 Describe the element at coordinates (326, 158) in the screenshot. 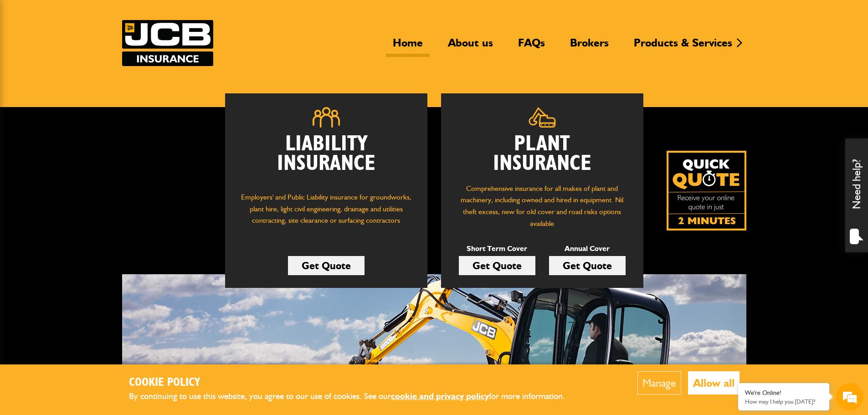

I see `h2: Liability Insurance` at that location.